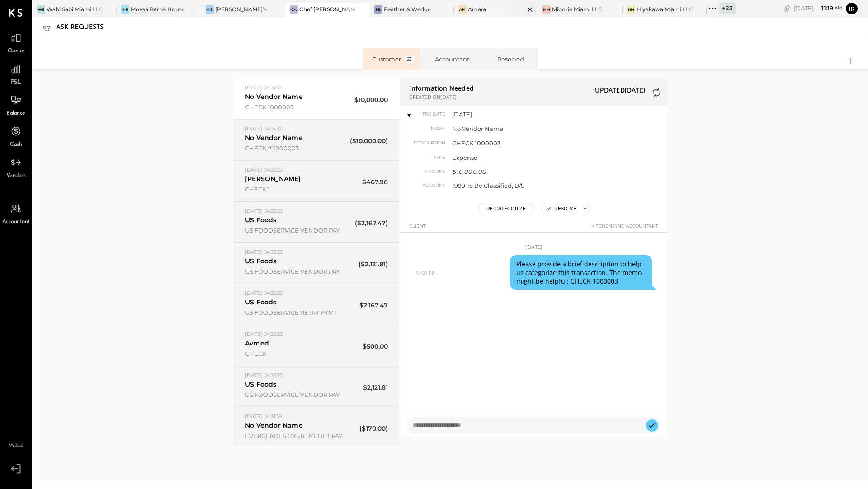 The width and height of the screenshot is (868, 489). Describe the element at coordinates (462, 10) in the screenshot. I see `div: Am` at that location.